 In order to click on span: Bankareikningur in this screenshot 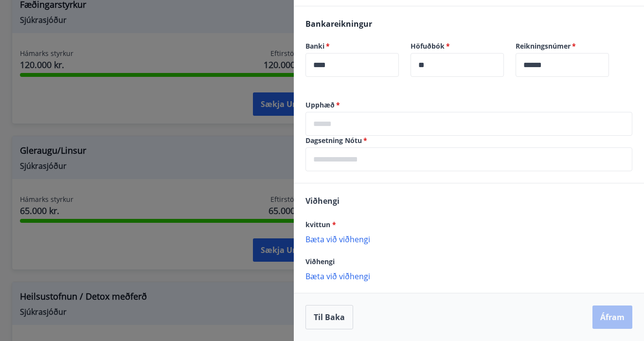, I will do `click(338, 24)`.